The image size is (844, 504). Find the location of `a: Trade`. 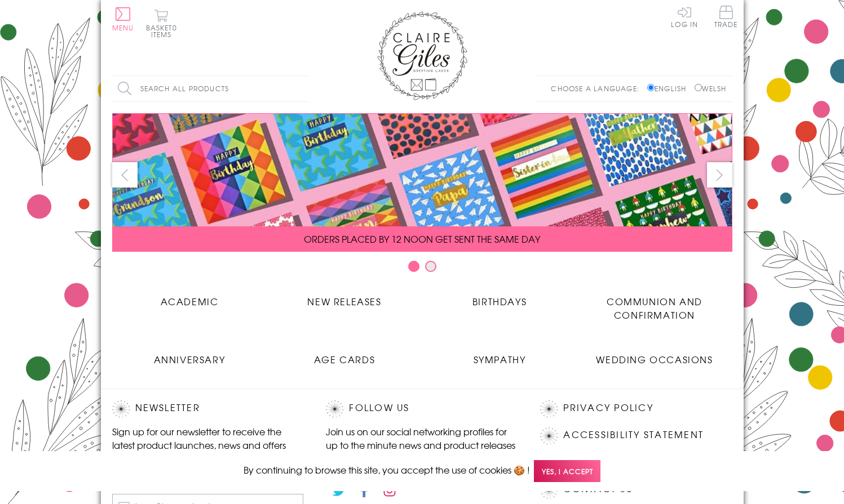

a: Trade is located at coordinates (726, 18).